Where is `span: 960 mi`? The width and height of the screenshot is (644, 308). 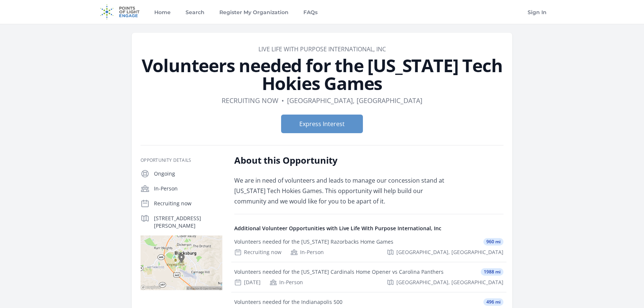
span: 960 mi is located at coordinates (493, 242).